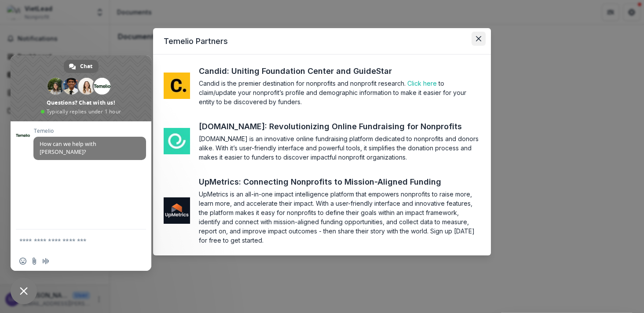 The height and width of the screenshot is (313, 644). What do you see at coordinates (24, 291) in the screenshot?
I see `div: Close chat` at bounding box center [24, 291].